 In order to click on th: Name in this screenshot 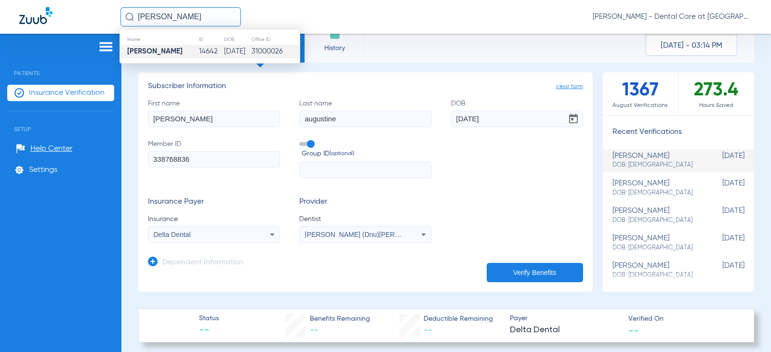, I will do `click(159, 40)`.